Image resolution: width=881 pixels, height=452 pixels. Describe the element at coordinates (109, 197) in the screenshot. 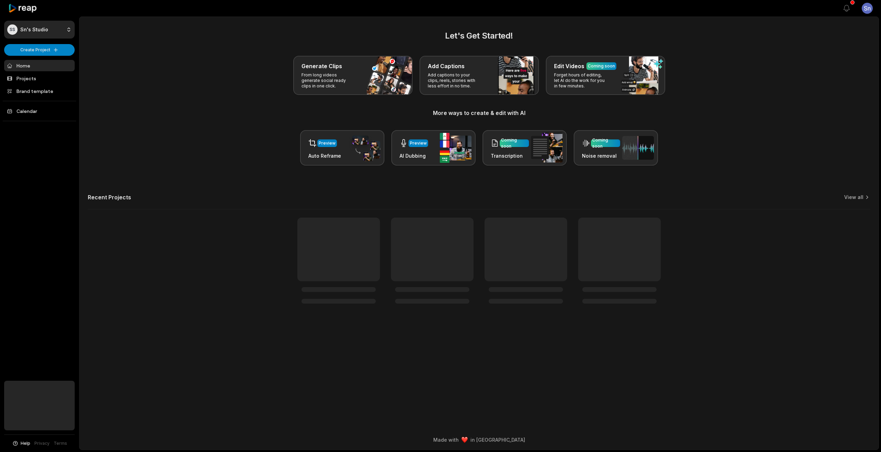

I see `h2: Recent Projects` at that location.